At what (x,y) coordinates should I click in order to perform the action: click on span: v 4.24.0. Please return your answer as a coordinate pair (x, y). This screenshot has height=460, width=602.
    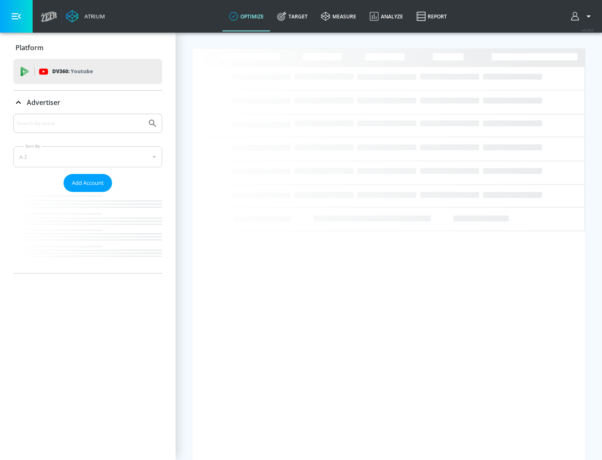
    Looking at the image, I should click on (588, 30).